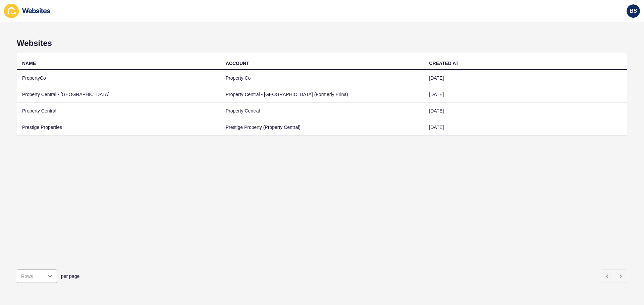 The image size is (644, 305). I want to click on div: CREATED AT, so click(444, 63).